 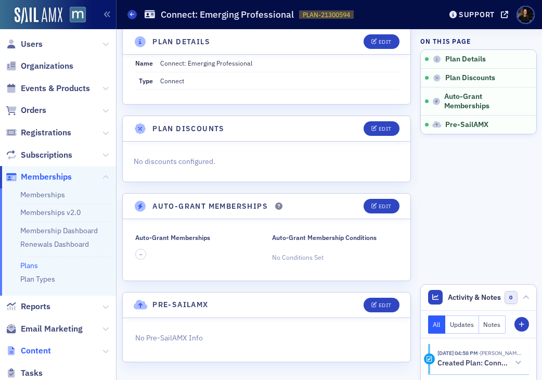 I want to click on button: All, so click(x=437, y=324).